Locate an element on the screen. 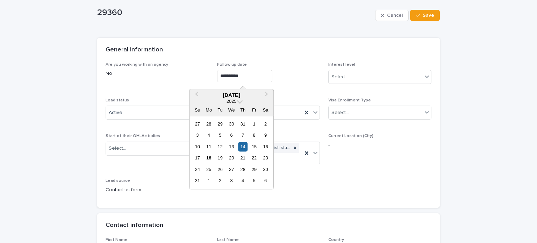  div: Choose Friday, August 8th, 2025 is located at coordinates (254, 135).